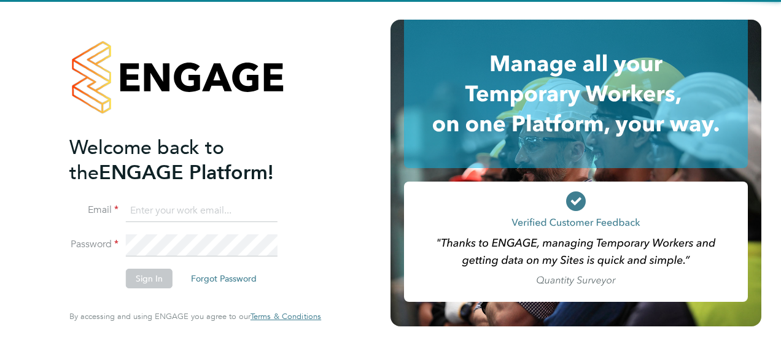  What do you see at coordinates (195, 316) in the screenshot?
I see `span: By accessing and using ENGAGE you agree to our` at bounding box center [195, 316].